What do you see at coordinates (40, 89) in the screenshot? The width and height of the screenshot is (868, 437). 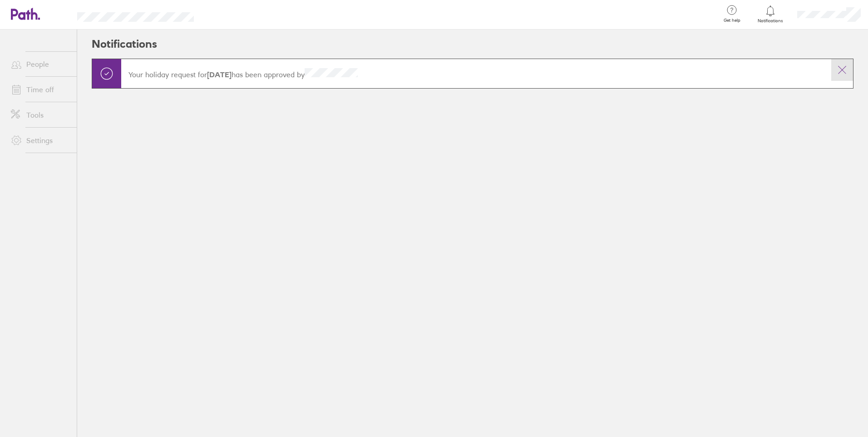 I see `a: Time off` at bounding box center [40, 89].